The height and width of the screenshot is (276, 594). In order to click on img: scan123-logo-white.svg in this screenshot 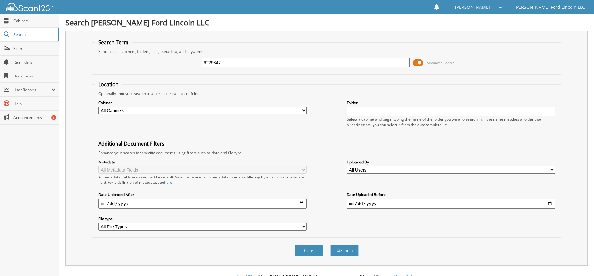, I will do `click(30, 7)`.